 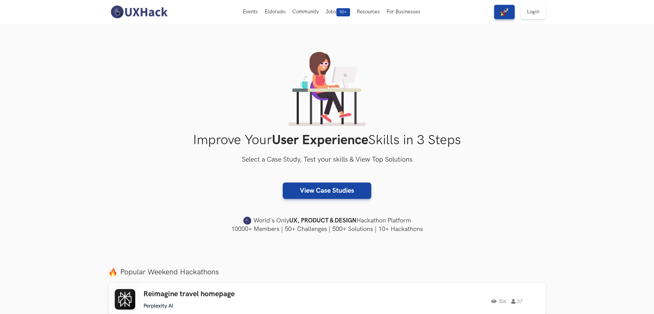 I want to click on strong: UX, PRODUCT & DESIGN, so click(x=323, y=221).